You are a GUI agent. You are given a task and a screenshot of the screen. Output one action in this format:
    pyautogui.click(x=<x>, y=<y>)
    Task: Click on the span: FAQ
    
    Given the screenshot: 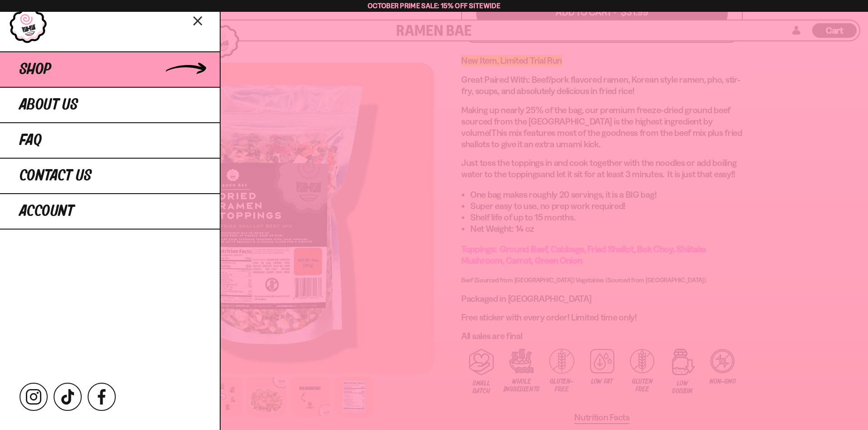 What is the action you would take?
    pyautogui.click(x=30, y=141)
    